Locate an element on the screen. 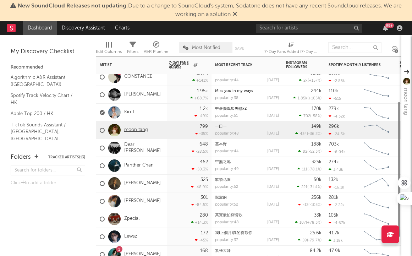  input: Search... is located at coordinates (355, 48).